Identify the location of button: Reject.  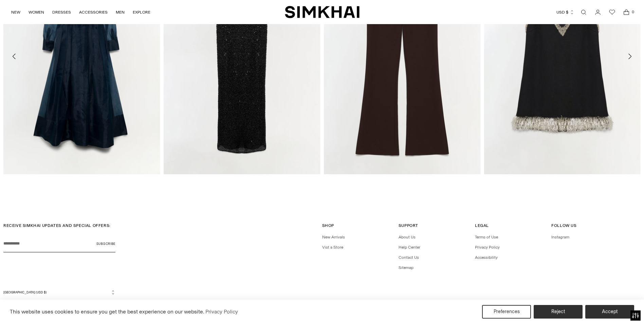
(558, 312).